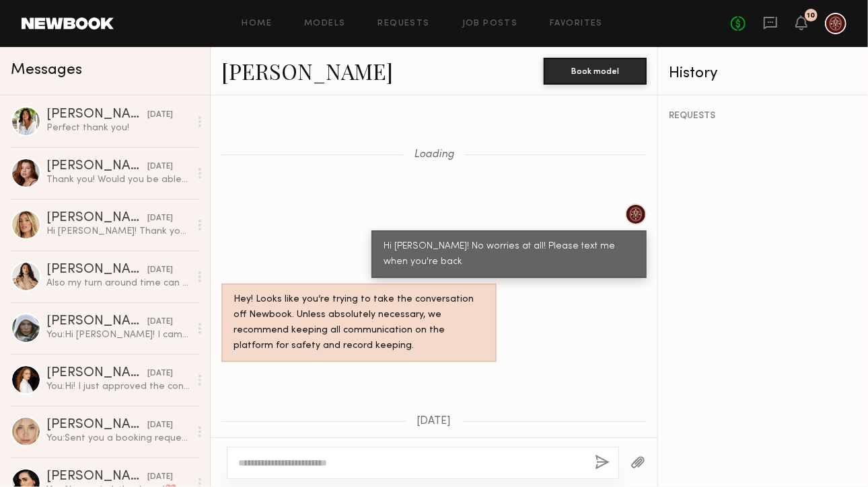 This screenshot has width=868, height=487. I want to click on span: Loading, so click(434, 155).